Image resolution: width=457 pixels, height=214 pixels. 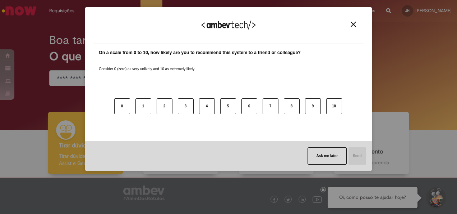 What do you see at coordinates (354, 24) in the screenshot?
I see `img: Close` at bounding box center [354, 24].